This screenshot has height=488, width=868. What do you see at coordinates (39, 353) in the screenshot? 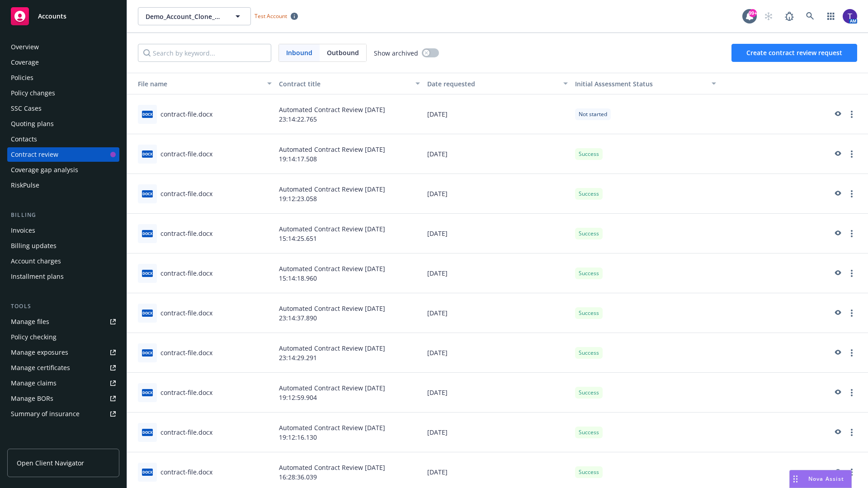
I see `div: Manage exposures` at bounding box center [39, 353].